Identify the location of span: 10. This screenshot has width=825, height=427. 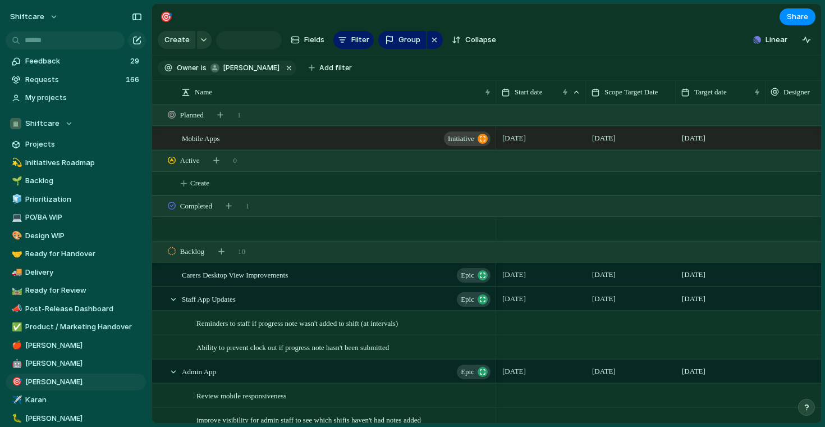
(241, 252).